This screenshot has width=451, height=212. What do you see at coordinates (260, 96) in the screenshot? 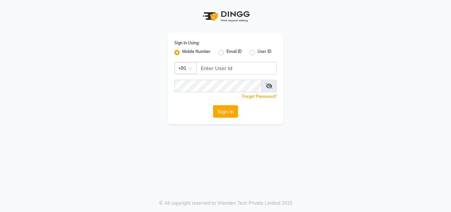
I see `a: Forgot Password?` at bounding box center [260, 96].